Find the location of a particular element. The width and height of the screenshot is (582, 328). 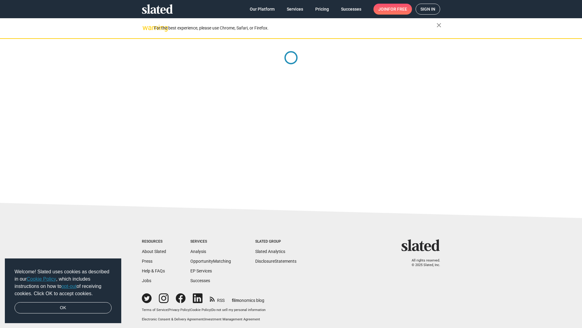

span: Pricing is located at coordinates (322, 9).